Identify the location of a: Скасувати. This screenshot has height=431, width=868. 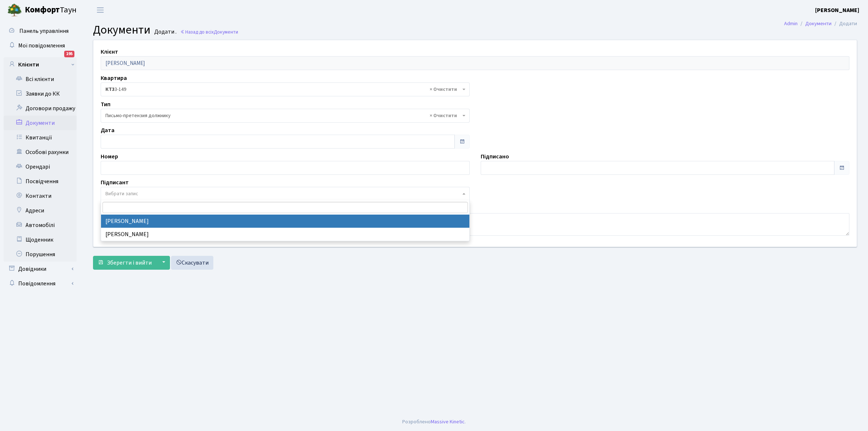
(192, 262).